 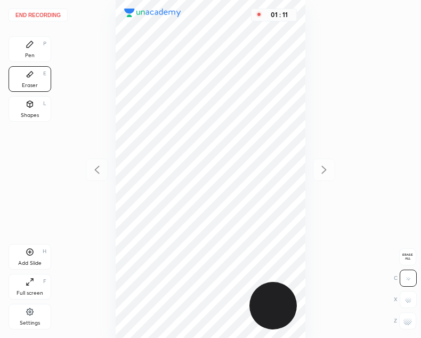 I want to click on div: F, so click(x=45, y=281).